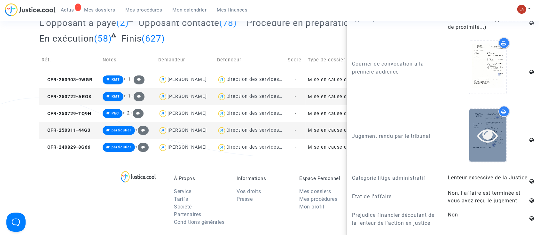 This screenshot has width=539, height=235. I want to click on p: Catégorie litige administratif, so click(395, 178).